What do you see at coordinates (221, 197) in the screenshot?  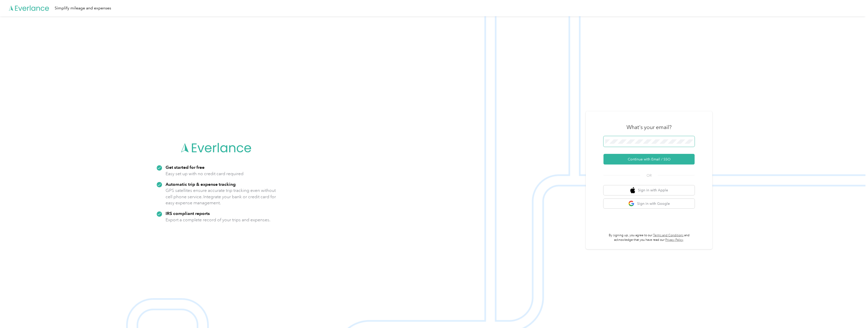 I see `p: GPS satellites ensure accurate trip tracking even without cell phone service. Integrate your bank...` at bounding box center [221, 197].